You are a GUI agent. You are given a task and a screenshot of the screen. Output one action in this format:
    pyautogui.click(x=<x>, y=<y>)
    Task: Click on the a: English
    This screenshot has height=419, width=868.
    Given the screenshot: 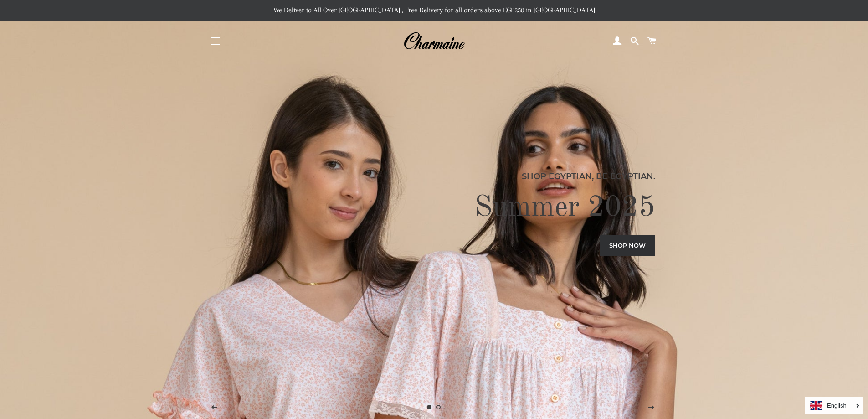 What is the action you would take?
    pyautogui.click(x=834, y=405)
    